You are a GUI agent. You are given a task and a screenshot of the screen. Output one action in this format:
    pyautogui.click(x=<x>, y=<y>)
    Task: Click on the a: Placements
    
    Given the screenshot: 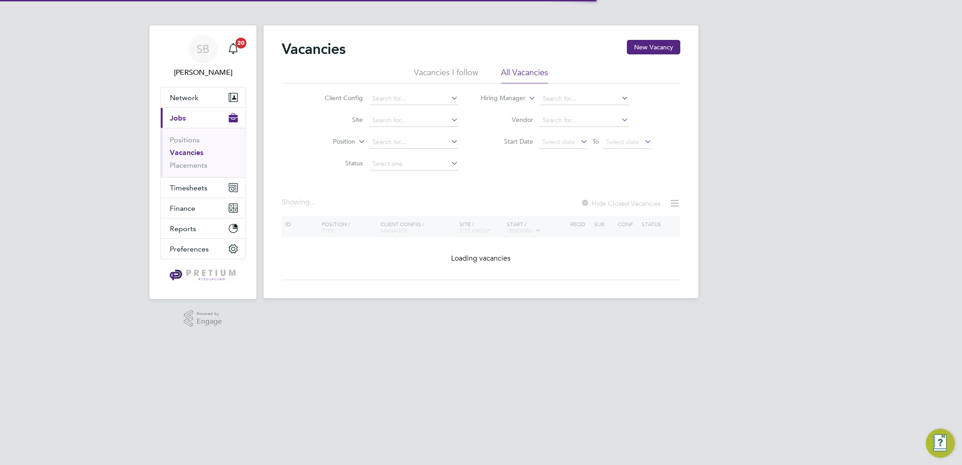 What is the action you would take?
    pyautogui.click(x=188, y=165)
    